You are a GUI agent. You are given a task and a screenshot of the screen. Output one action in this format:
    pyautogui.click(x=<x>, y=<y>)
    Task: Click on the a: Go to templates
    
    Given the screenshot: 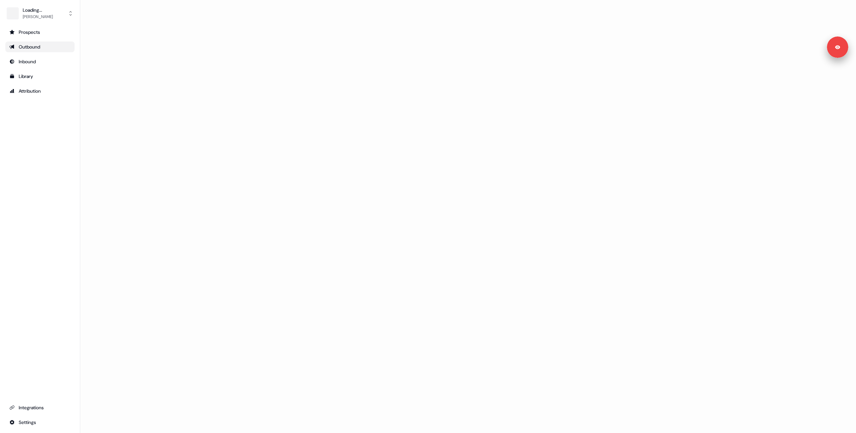 What is the action you would take?
    pyautogui.click(x=40, y=76)
    